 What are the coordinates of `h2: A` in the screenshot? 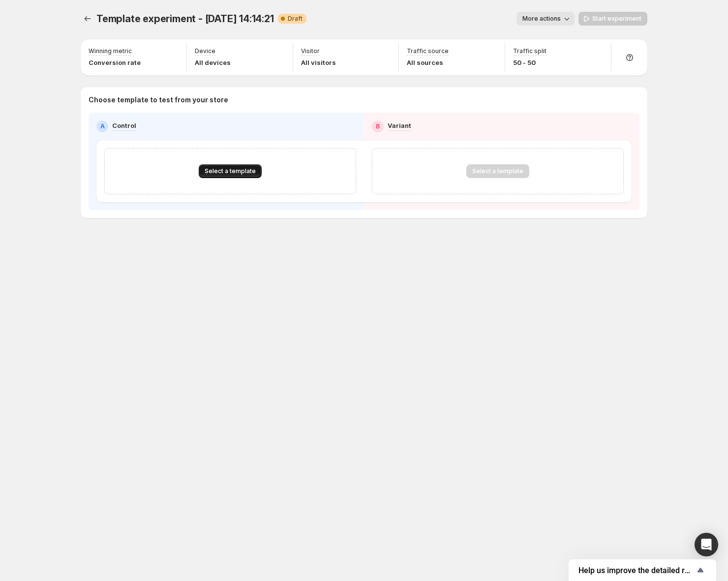 It's located at (102, 126).